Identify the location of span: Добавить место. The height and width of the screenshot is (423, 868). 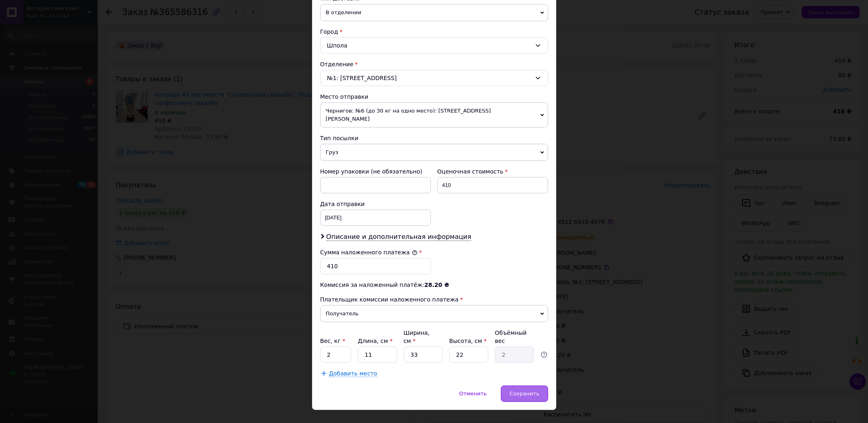
(353, 374).